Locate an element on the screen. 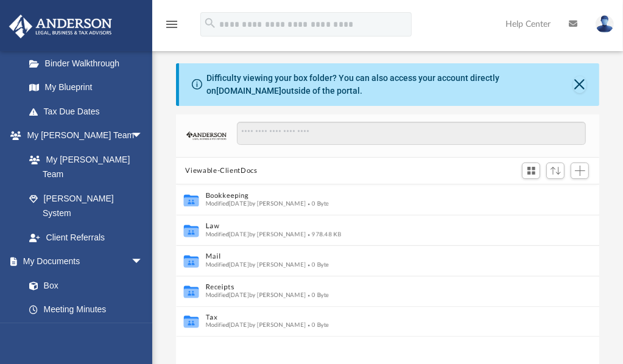 This screenshot has height=364, width=623. a: My Blueprint is located at coordinates (86, 88).